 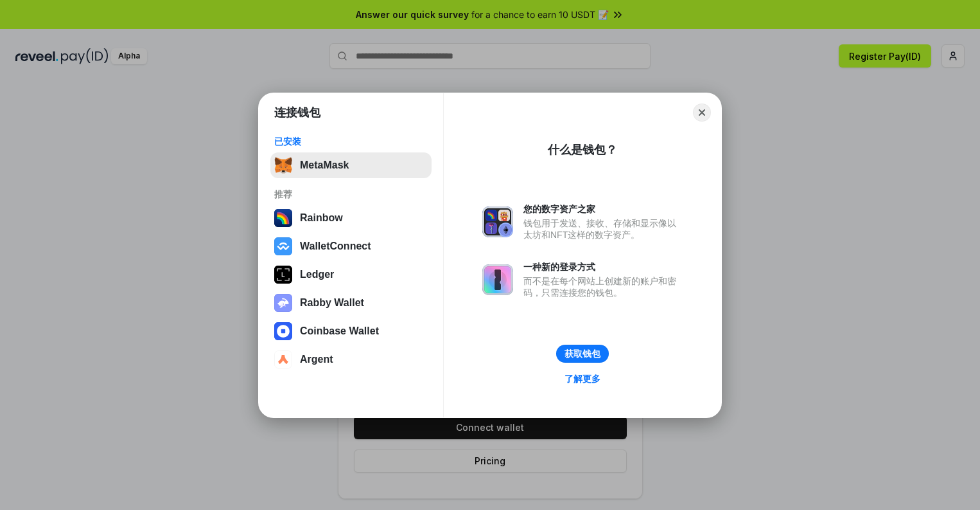 What do you see at coordinates (283, 218) in the screenshot?
I see `img: svg+xml,%3Csvg%20width%3D%22120%22%20height%3D%22120%22%20viewBox%3D%220%200%20120%20120%22%20fil...` at bounding box center [283, 218].